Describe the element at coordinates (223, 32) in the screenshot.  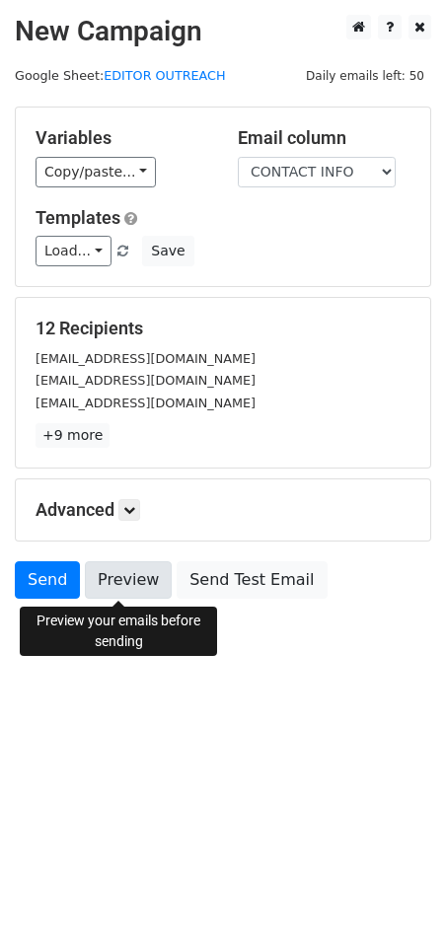
I see `h2: New Campaign` at that location.